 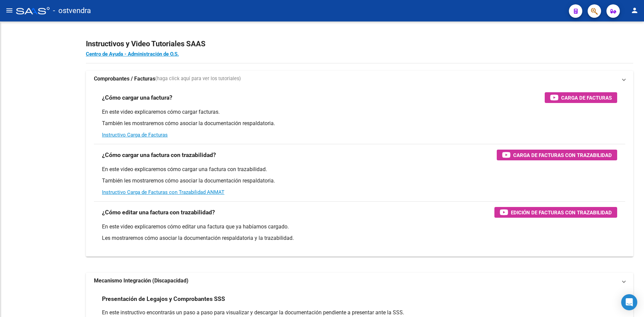 What do you see at coordinates (629, 302) in the screenshot?
I see `div: Open Intercom Messenger` at bounding box center [629, 302].